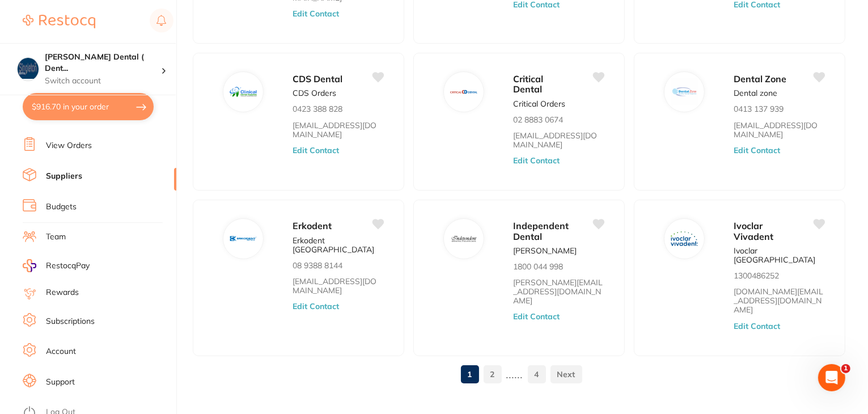 The width and height of the screenshot is (868, 414). Describe the element at coordinates (243, 92) in the screenshot. I see `img: CDS Dental` at that location.